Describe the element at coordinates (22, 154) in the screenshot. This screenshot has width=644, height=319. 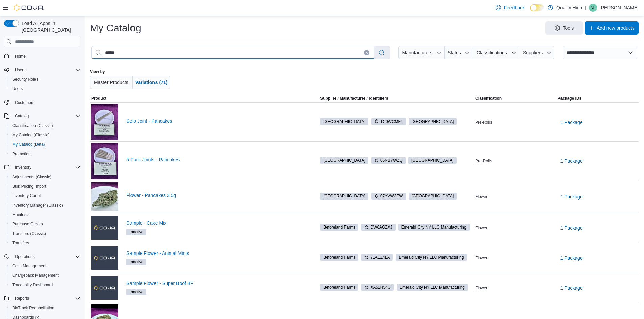
I see `span: Promotions` at that location.